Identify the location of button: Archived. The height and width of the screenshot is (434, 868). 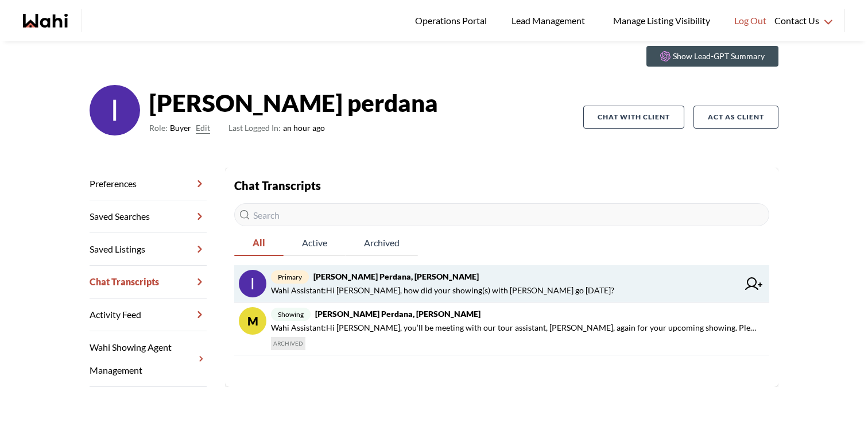
(381, 243).